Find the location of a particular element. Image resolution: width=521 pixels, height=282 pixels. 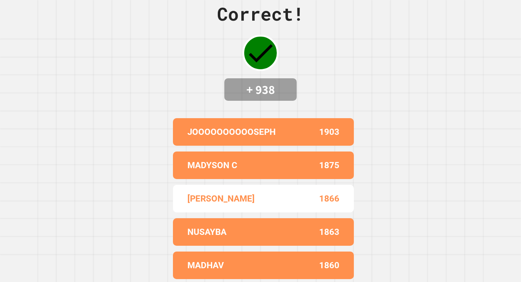

div: Correct! is located at coordinates (261, 14).